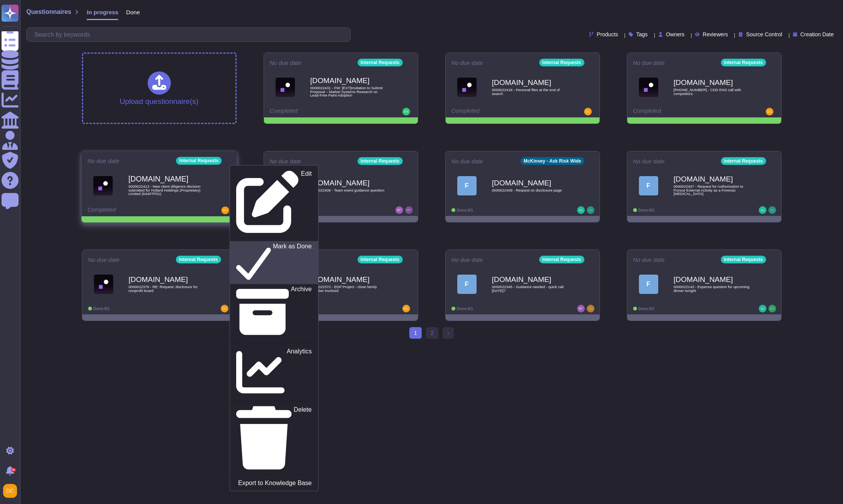  Describe the element at coordinates (349, 190) in the screenshot. I see `span: 0000022406 - Team event guidance question` at that location.